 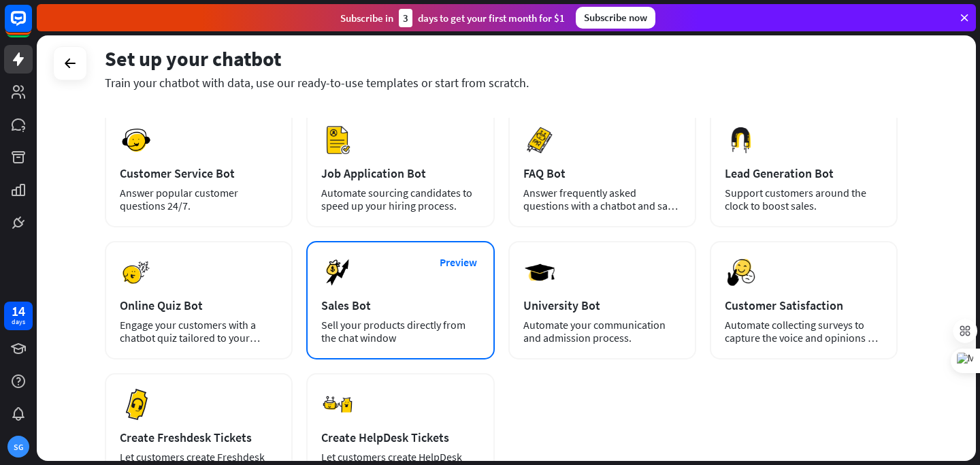 I want to click on div: Create Freshdesk Tickets, so click(x=199, y=438).